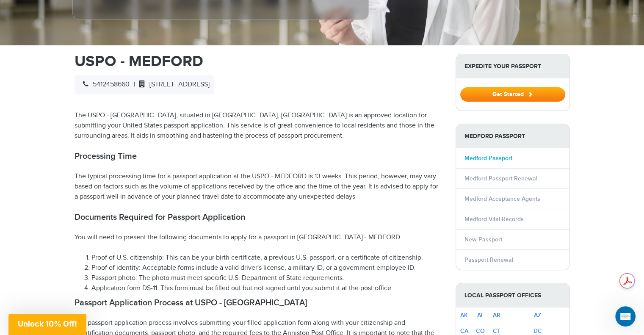  I want to click on h2: Documents Required for Passport Application, so click(258, 217).